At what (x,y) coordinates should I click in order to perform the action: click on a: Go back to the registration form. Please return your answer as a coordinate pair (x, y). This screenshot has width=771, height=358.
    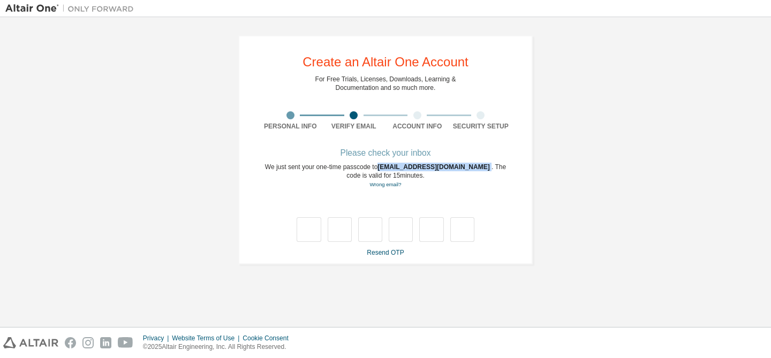
    Looking at the image, I should click on (385, 184).